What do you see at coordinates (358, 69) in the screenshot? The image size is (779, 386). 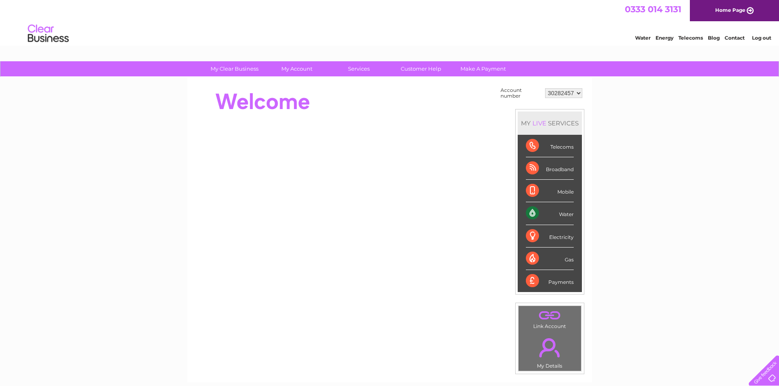 I see `a: Services` at bounding box center [358, 69].